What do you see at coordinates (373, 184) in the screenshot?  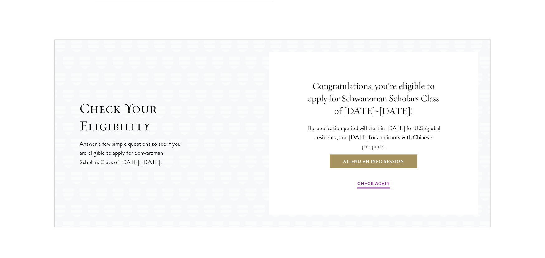 I see `a: Check Again` at bounding box center [373, 184].